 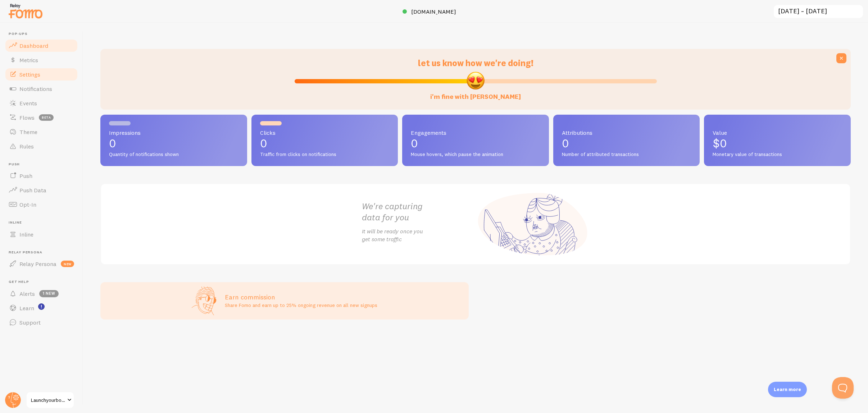 What do you see at coordinates (325, 154) in the screenshot?
I see `span: Traffic from clicks on notifications` at bounding box center [325, 154].